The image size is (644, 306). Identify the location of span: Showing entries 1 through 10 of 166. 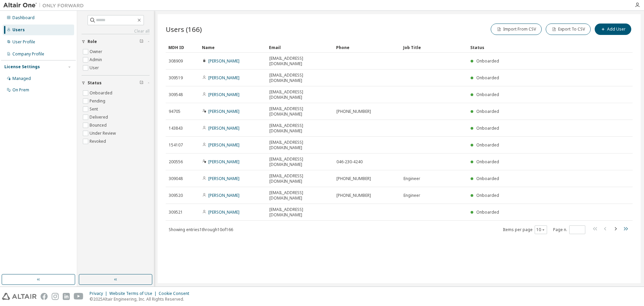
(201, 229).